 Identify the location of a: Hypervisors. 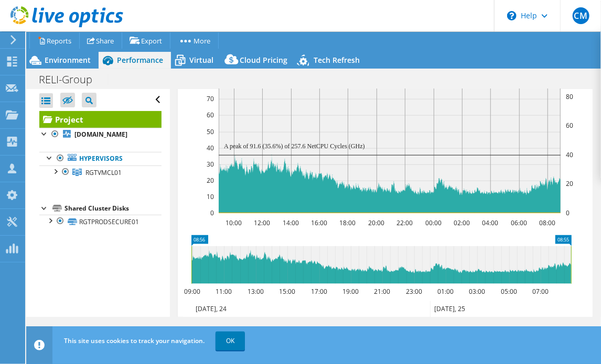
(100, 159).